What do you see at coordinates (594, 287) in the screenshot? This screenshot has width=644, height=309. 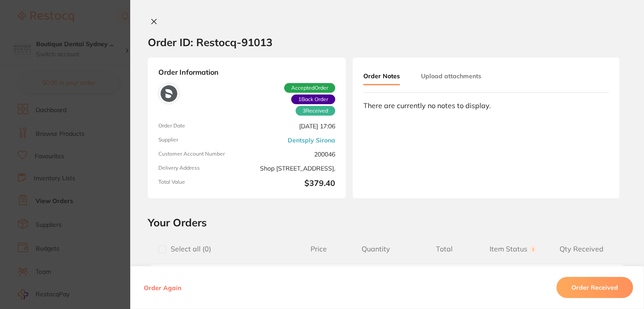 I see `button: Order Received` at bounding box center [594, 287].